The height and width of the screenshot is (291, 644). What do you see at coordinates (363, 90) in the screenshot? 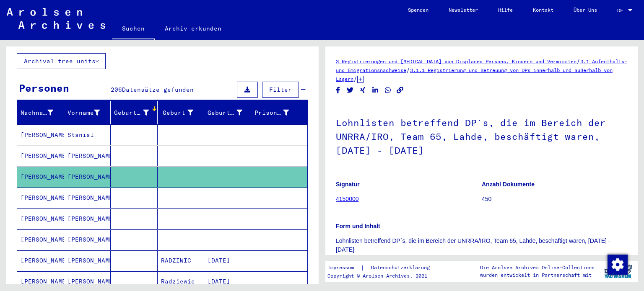
I see `button: Share on Xing` at bounding box center [363, 90].